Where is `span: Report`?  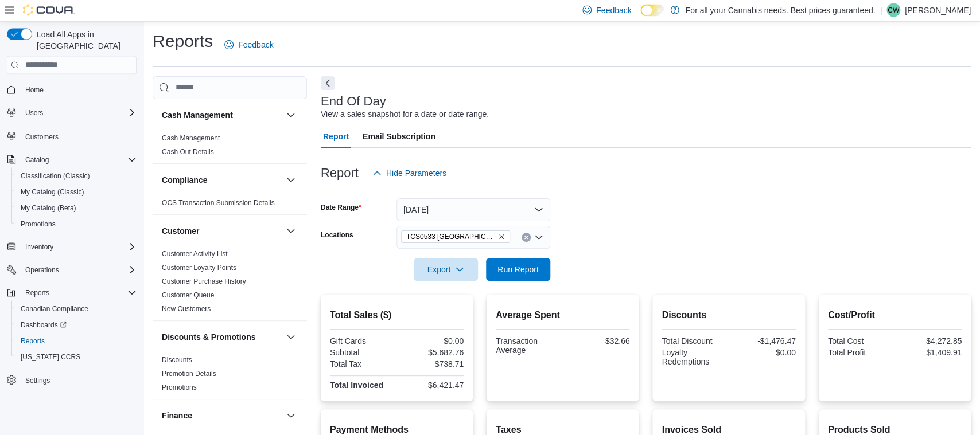
span: Report is located at coordinates (335, 137).